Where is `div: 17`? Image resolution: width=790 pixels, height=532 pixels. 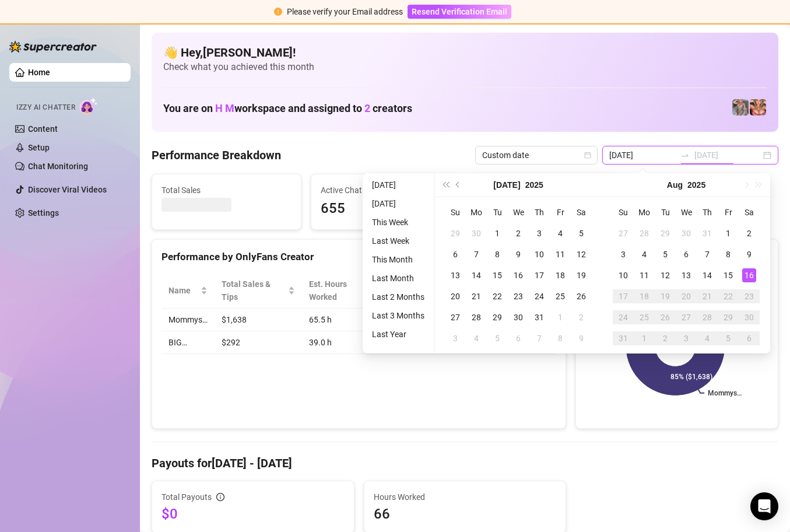 div: 17 is located at coordinates (539, 275).